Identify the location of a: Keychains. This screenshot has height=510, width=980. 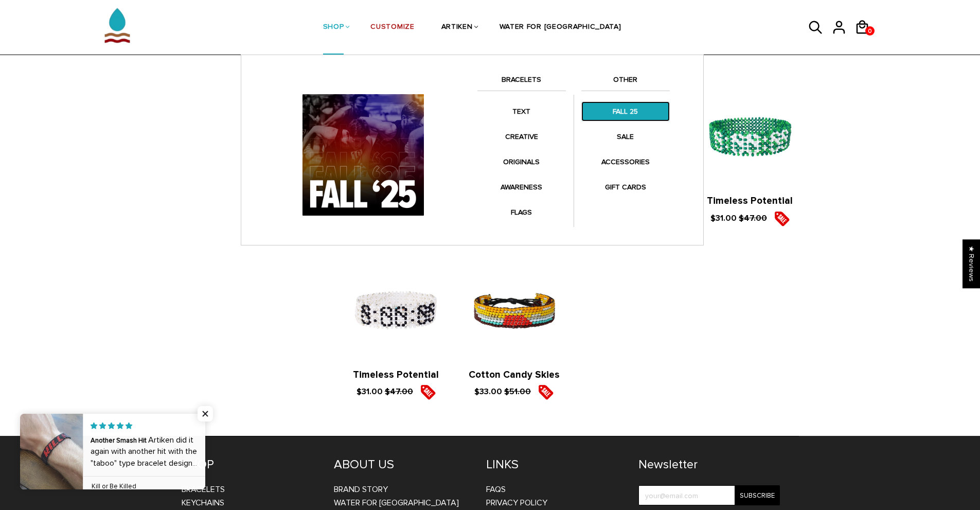
(203, 503).